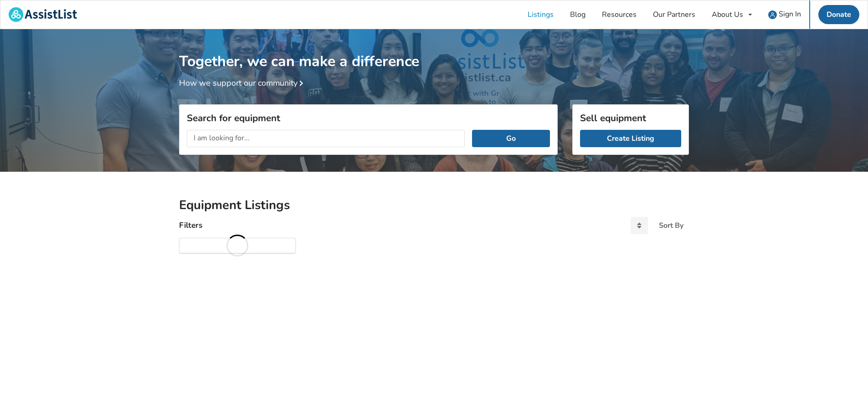 This screenshot has height=415, width=868. I want to click on input: I am looking for..., so click(326, 139).